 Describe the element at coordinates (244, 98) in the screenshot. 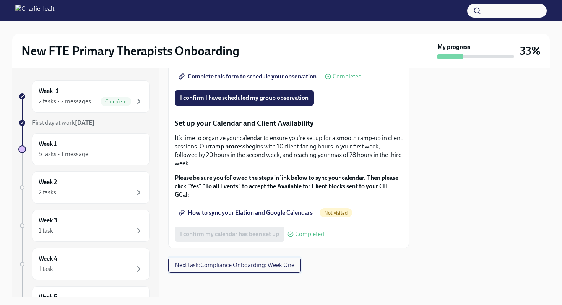

I see `span: I confirm I have scheduled my group observation` at that location.